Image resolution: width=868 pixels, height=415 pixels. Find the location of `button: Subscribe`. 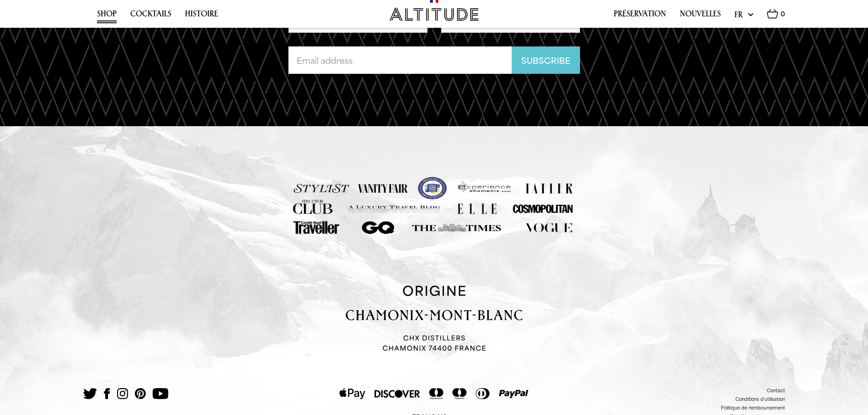

button: Subscribe is located at coordinates (546, 60).